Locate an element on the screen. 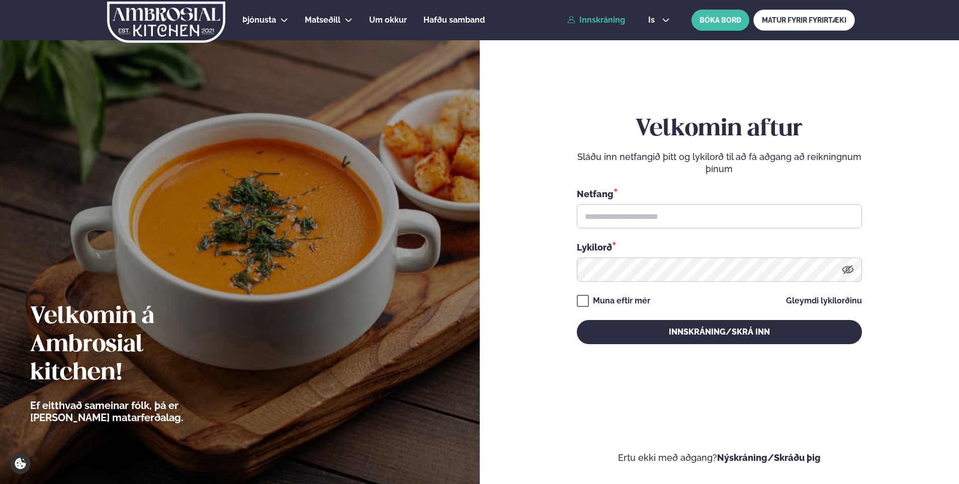  a: Matseðill is located at coordinates (322, 20).